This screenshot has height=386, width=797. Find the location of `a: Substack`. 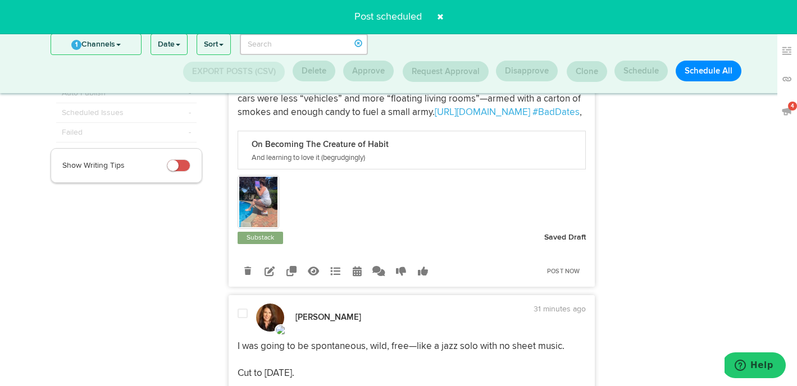

a: Substack is located at coordinates (260, 238).